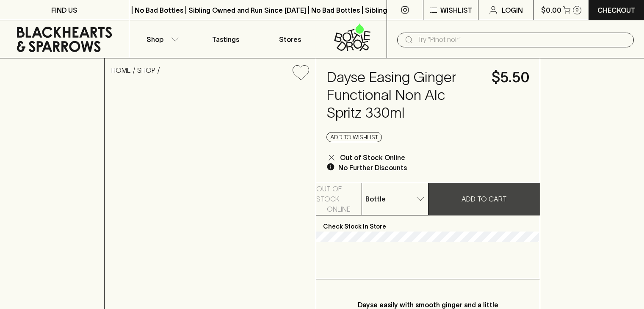 The height and width of the screenshot is (309, 644). I want to click on p: Login, so click(512, 10).